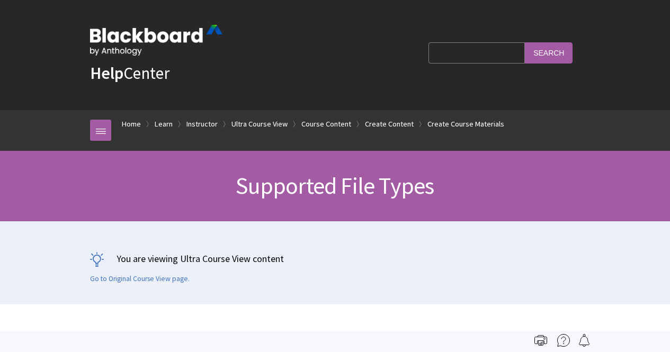  What do you see at coordinates (585, 341) in the screenshot?
I see `img: Follow this page` at bounding box center [585, 341].